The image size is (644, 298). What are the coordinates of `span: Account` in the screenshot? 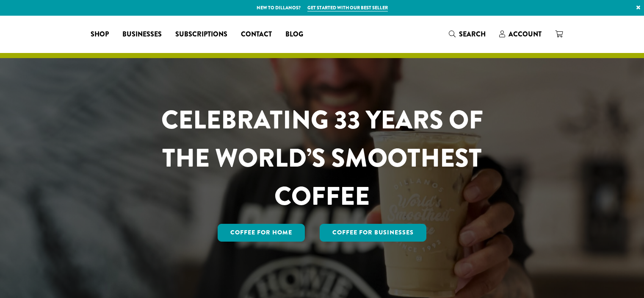 It's located at (525, 34).